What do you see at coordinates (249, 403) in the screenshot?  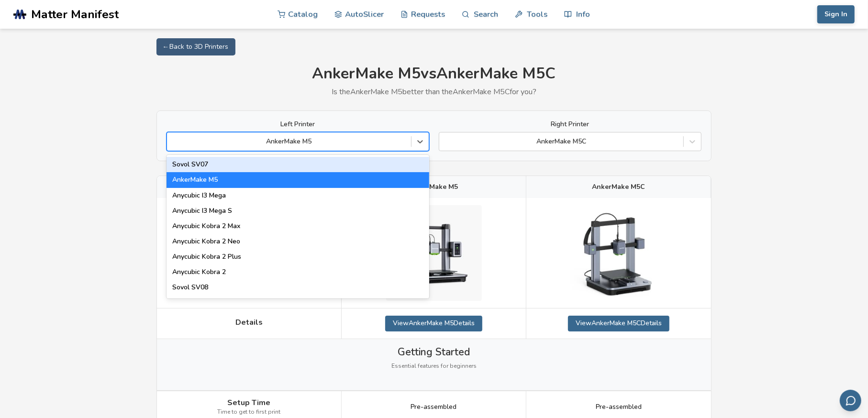 I see `span: Setup Time` at bounding box center [249, 403].